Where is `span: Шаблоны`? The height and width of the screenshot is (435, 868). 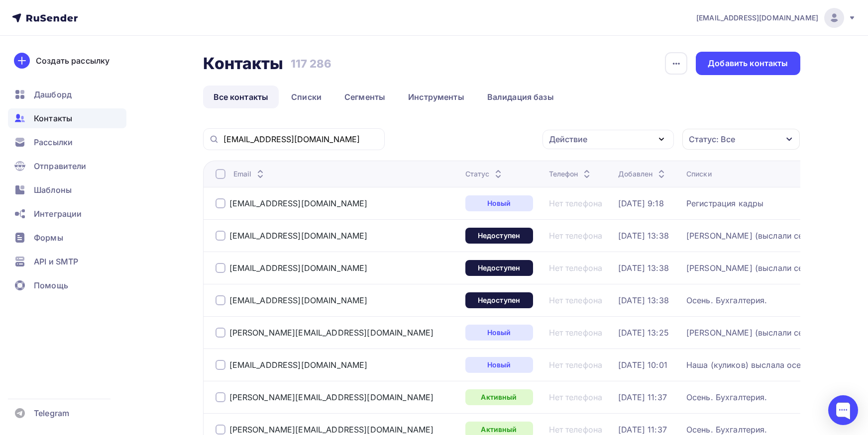
span: Шаблоны is located at coordinates (53, 190).